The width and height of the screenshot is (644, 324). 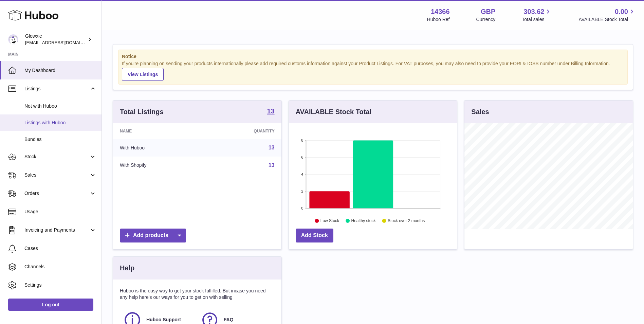 What do you see at coordinates (163, 320) in the screenshot?
I see `span: Huboo Support` at bounding box center [163, 320].